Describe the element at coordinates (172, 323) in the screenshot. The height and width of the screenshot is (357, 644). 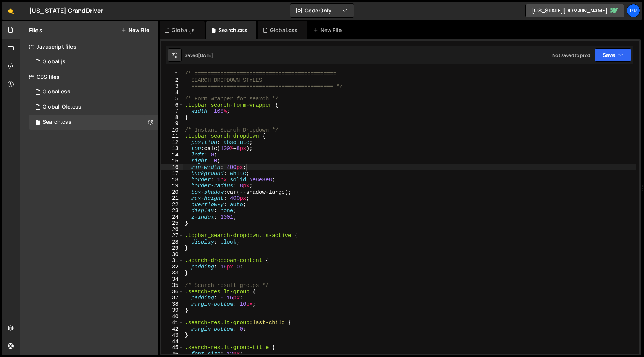
I see `div: 41` at that location.